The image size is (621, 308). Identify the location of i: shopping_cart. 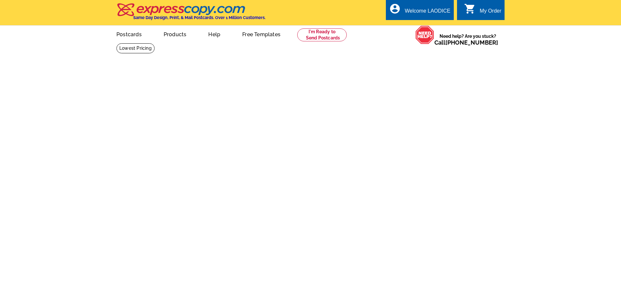
(470, 9).